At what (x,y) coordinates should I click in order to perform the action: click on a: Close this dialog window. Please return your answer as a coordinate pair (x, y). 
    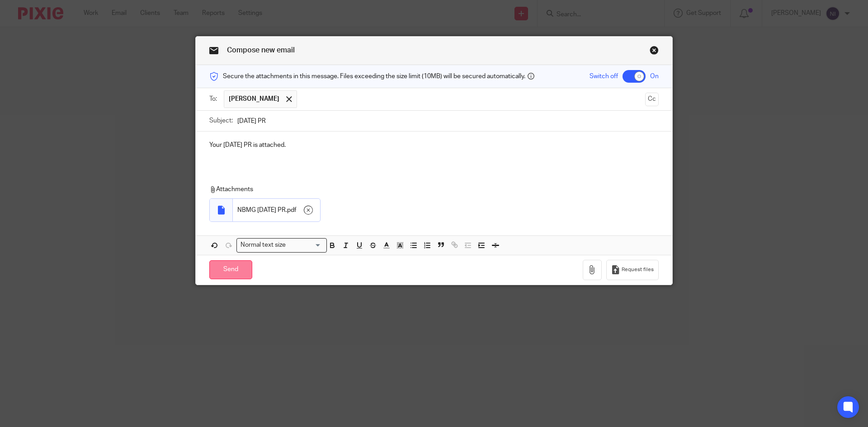
    Looking at the image, I should click on (654, 51).